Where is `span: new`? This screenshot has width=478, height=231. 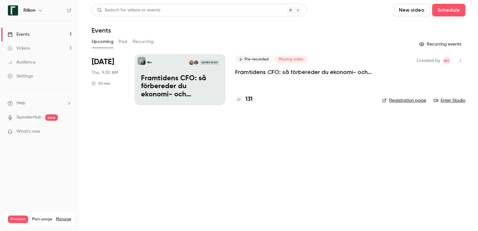 span: new is located at coordinates (51, 117).